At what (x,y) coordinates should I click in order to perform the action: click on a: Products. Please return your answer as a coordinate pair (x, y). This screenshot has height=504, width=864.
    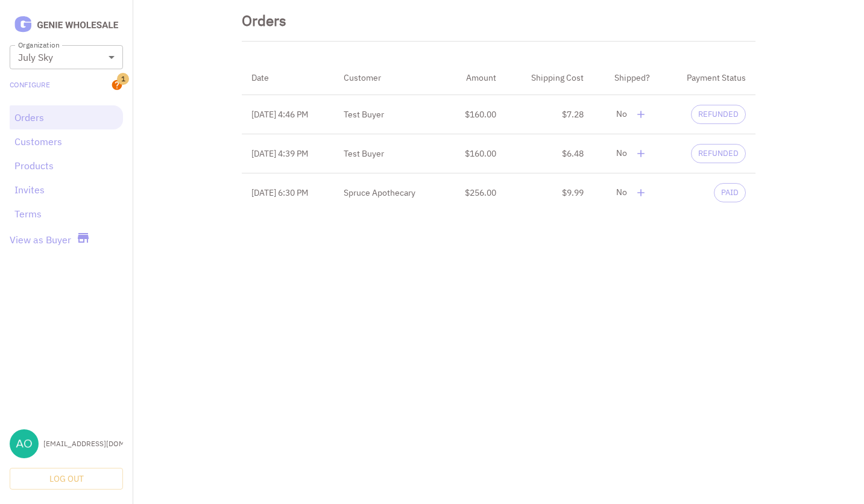
    Looking at the image, I should click on (66, 165).